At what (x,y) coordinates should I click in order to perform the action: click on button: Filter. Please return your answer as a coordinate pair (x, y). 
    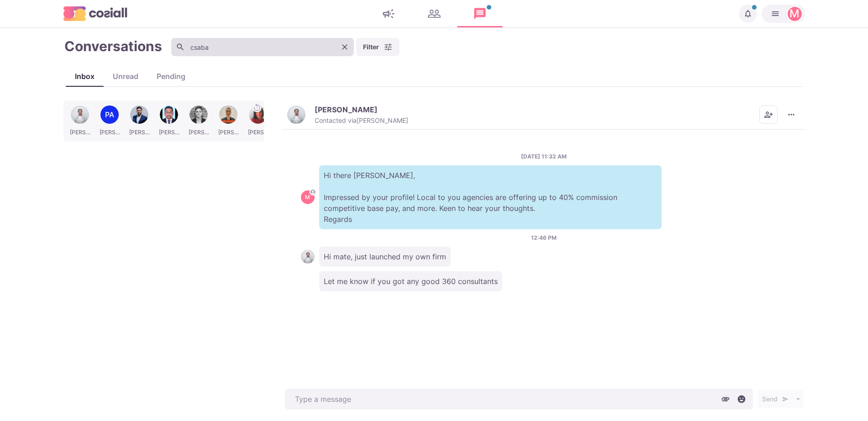
    Looking at the image, I should click on (378, 47).